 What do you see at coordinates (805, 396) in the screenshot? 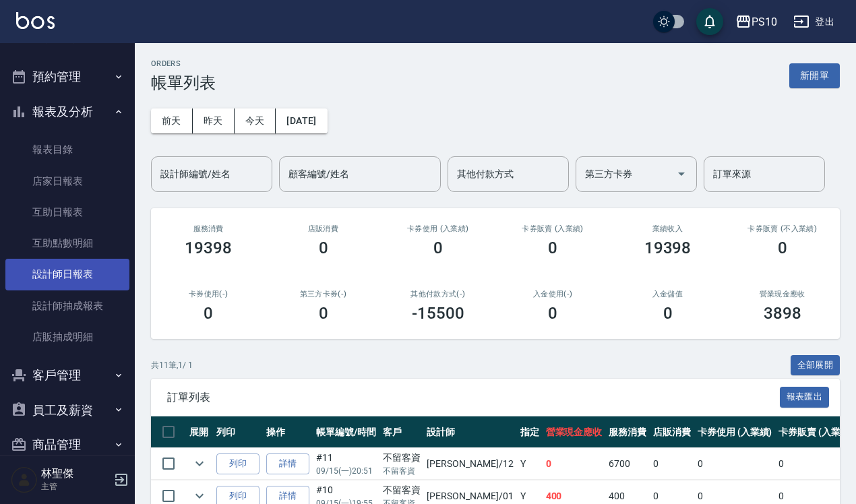
I see `a: 報表匯出` at bounding box center [805, 396].